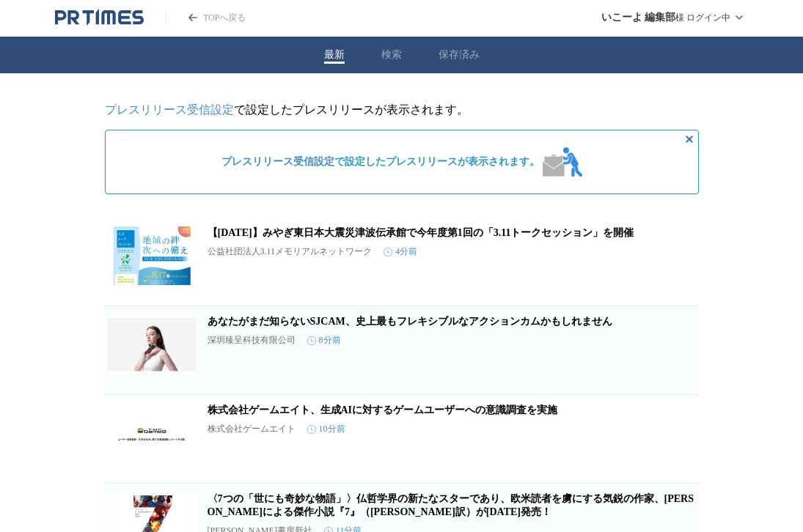 Image resolution: width=803 pixels, height=532 pixels. What do you see at coordinates (334, 55) in the screenshot?
I see `button: 最新` at bounding box center [334, 55].